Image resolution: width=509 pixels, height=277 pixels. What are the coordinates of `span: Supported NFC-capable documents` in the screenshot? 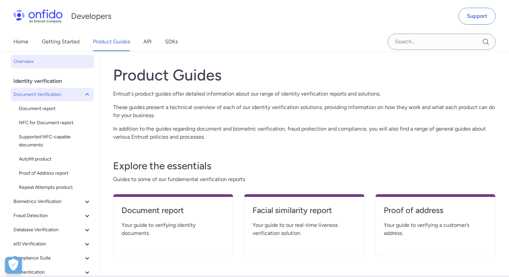 It's located at (55, 141).